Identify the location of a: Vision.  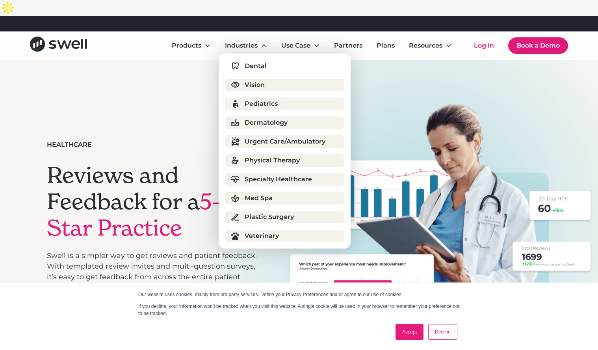
(284, 85).